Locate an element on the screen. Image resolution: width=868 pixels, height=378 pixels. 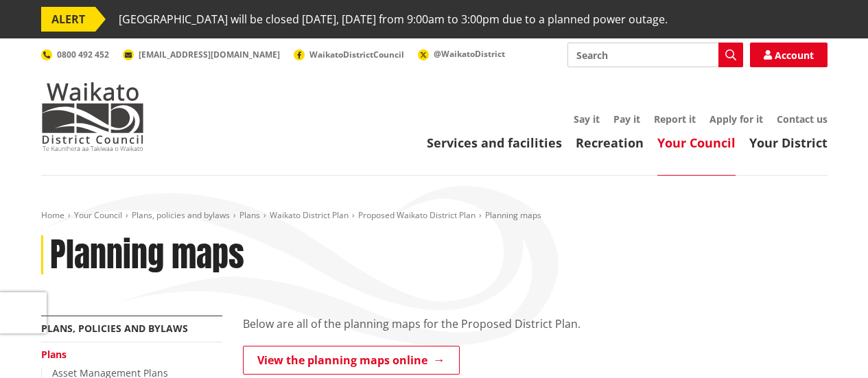
p: Below are all of the planning maps for the Proposed District Plan. is located at coordinates (535, 324).